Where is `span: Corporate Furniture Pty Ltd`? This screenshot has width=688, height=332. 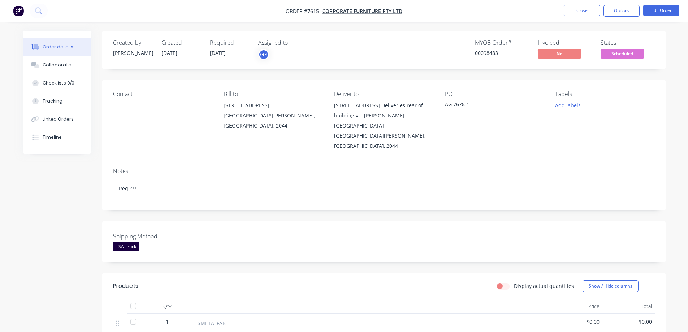 span: Corporate Furniture Pty Ltd is located at coordinates (362, 11).